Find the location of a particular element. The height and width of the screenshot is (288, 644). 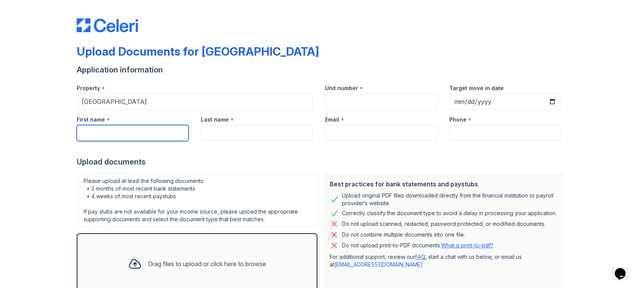

div: Upload original PDF files downloaded directly from the financial institution or payroll provider’... is located at coordinates (450, 199).